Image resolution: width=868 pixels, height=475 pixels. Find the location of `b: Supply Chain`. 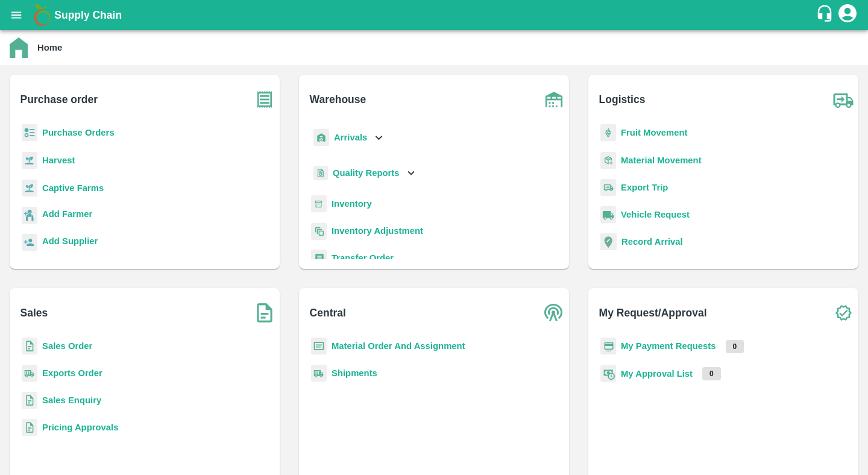

b: Supply Chain is located at coordinates (88, 15).